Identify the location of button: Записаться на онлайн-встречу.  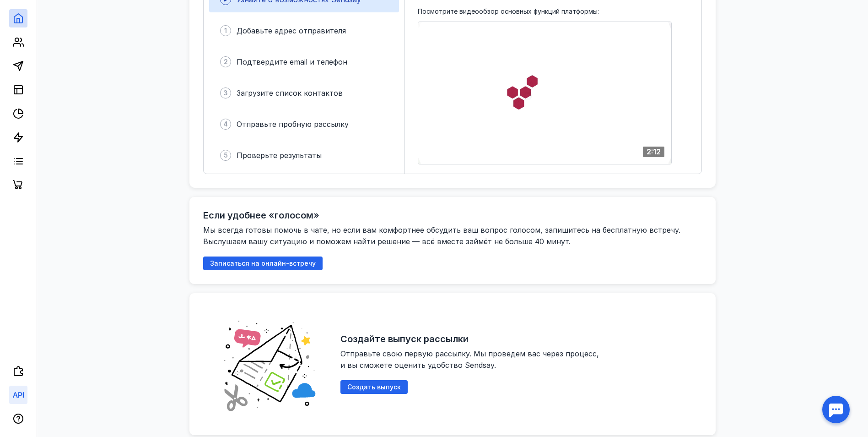
(263, 264).